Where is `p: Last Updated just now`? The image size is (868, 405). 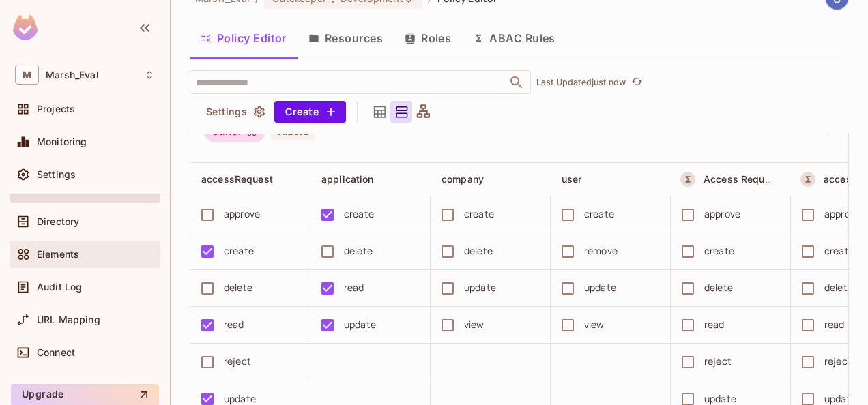 p: Last Updated just now is located at coordinates (580, 82).